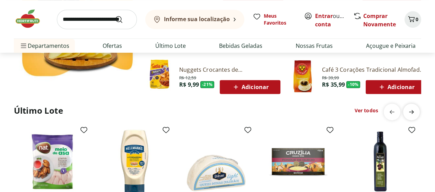 The height and width of the screenshot is (192, 435). I want to click on a: Açougue e Peixaria, so click(390, 46).